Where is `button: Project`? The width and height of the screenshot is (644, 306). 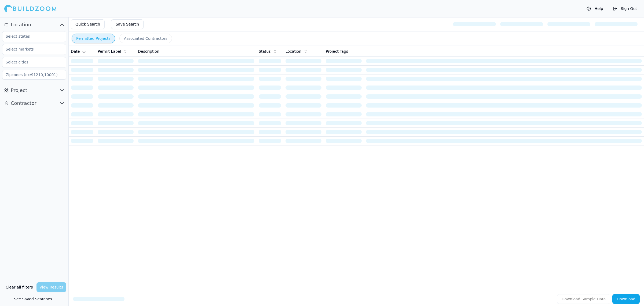 button: Project is located at coordinates (34, 90).